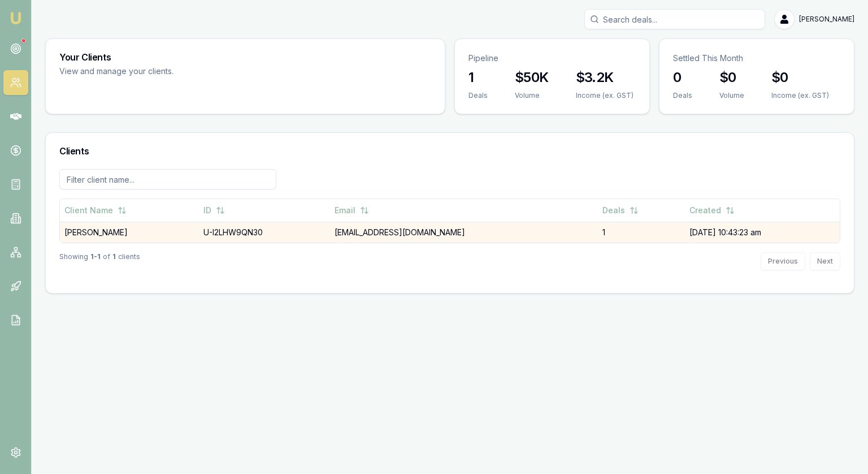 The height and width of the screenshot is (474, 868). I want to click on p: Pipeline, so click(552, 58).